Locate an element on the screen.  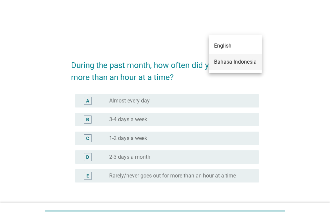
div: E is located at coordinates (88, 175).